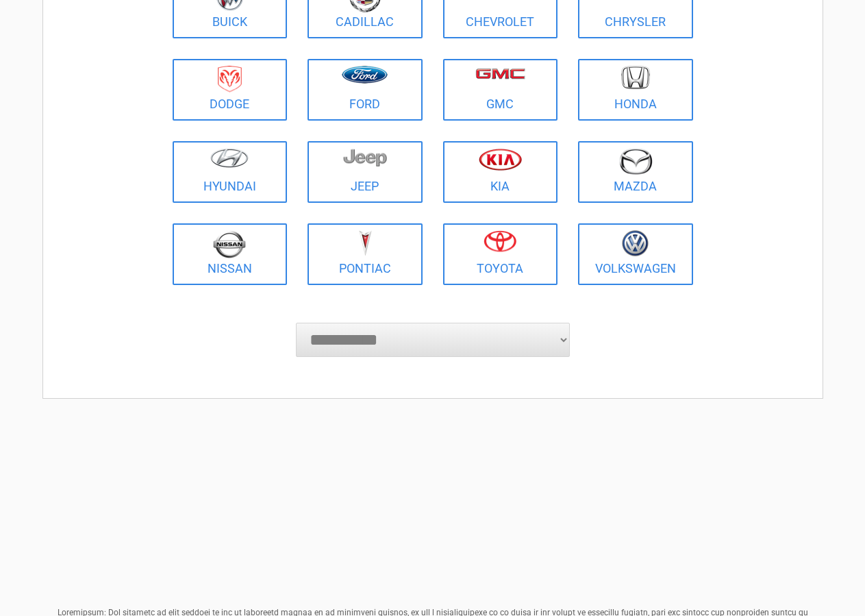 The height and width of the screenshot is (616, 865). Describe the element at coordinates (230, 90) in the screenshot. I see `a: Dodge` at that location.